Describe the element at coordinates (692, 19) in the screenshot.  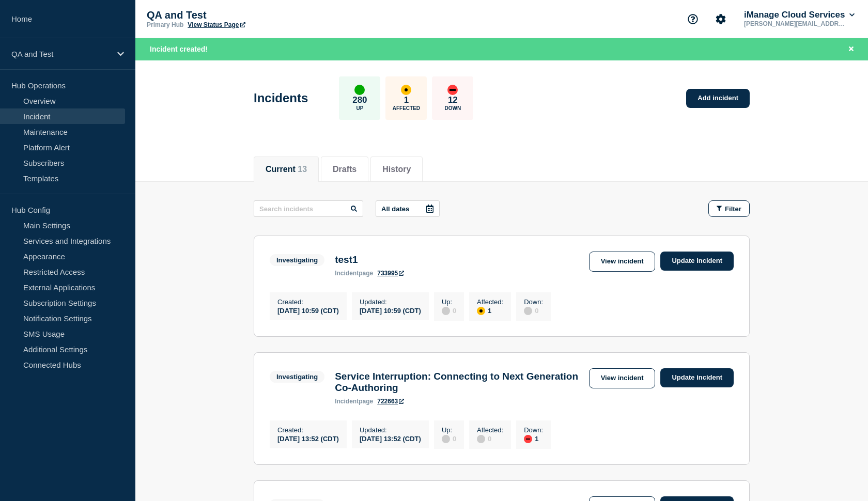
I see `button: Support` at that location.